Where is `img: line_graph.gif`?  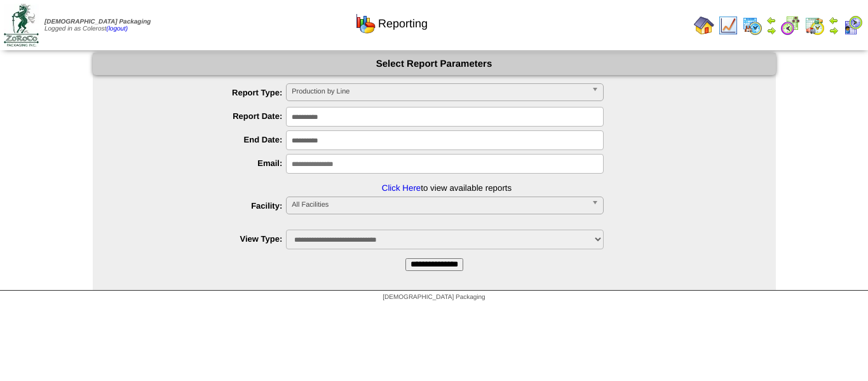 img: line_graph.gif is located at coordinates (728, 25).